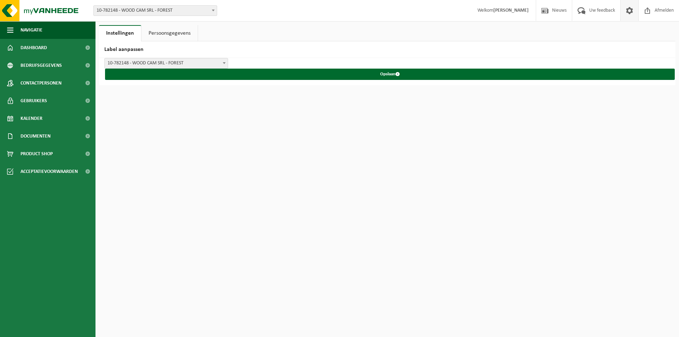  What do you see at coordinates (36, 154) in the screenshot?
I see `span: Product Shop` at bounding box center [36, 154].